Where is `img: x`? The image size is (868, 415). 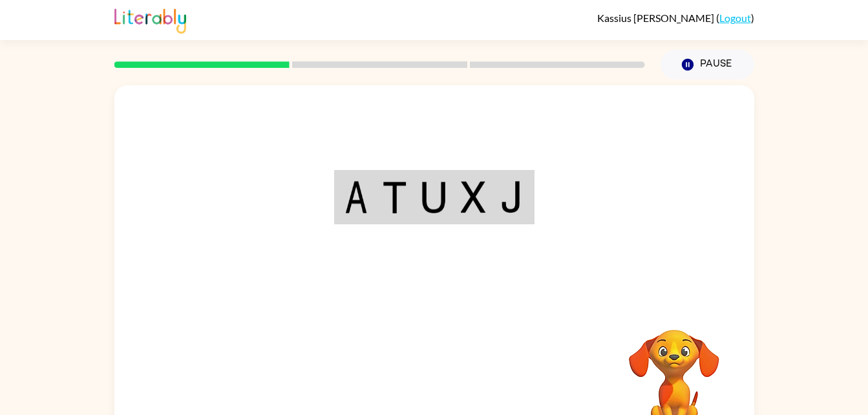
img: x is located at coordinates (473, 197).